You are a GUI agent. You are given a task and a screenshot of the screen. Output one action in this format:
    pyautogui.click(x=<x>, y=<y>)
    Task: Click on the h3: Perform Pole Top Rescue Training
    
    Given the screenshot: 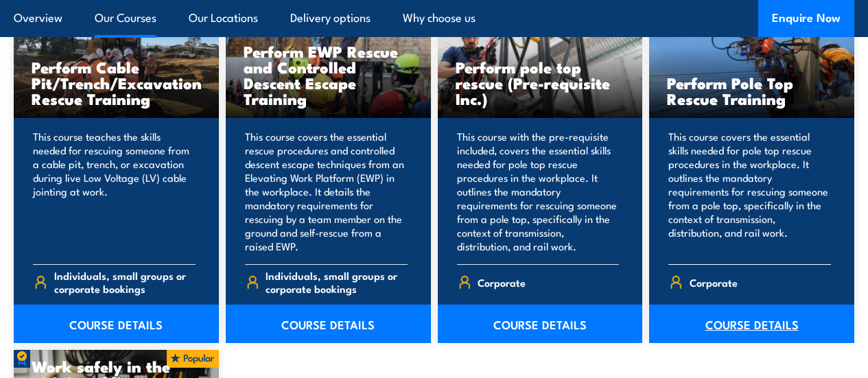 What is the action you would take?
    pyautogui.click(x=751, y=90)
    